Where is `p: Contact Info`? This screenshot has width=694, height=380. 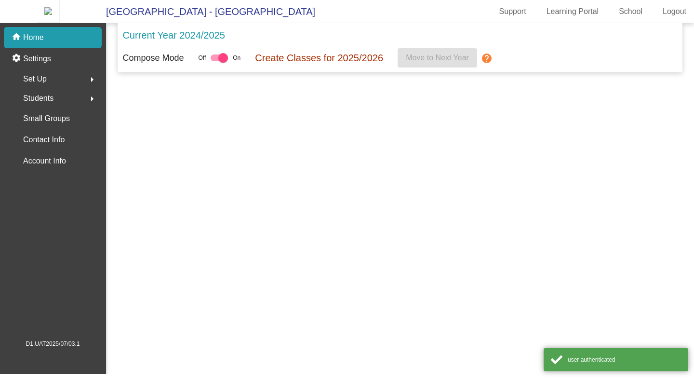
p: Contact Info is located at coordinates (44, 140).